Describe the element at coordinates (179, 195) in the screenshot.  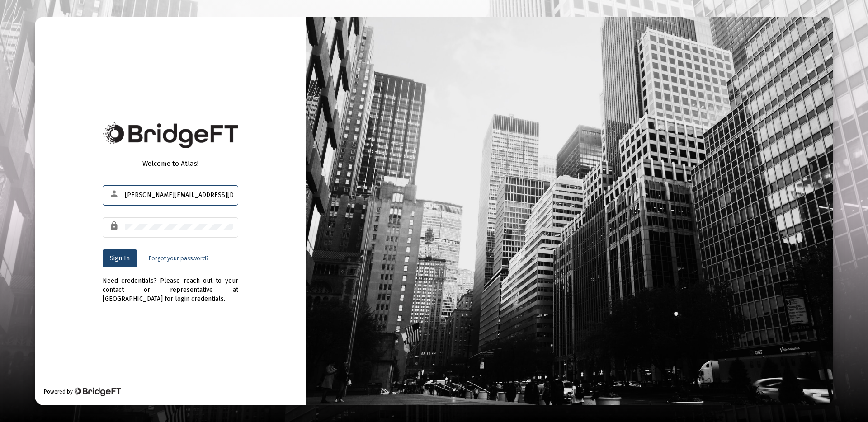
I see `input: Email or Username` at that location.